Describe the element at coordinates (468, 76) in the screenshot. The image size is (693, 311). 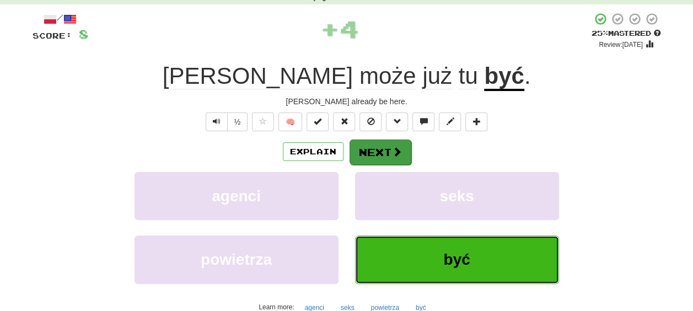
I see `span: tu` at that location.